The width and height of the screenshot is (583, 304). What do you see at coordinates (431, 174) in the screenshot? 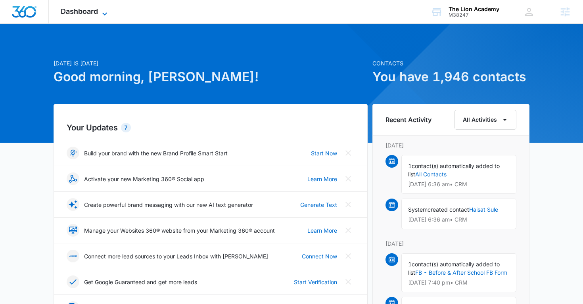
I see `a: All Contacts` at bounding box center [431, 174].